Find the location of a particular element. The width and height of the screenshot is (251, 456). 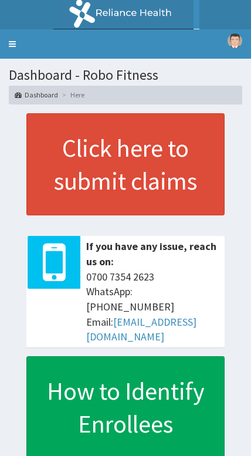

h1: Dashboard - Robo Fitness is located at coordinates (126, 75).